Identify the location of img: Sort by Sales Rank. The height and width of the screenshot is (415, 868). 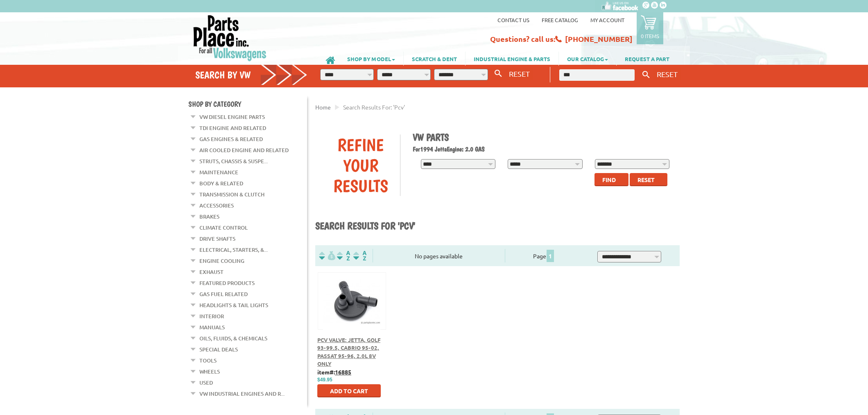
(359, 255).